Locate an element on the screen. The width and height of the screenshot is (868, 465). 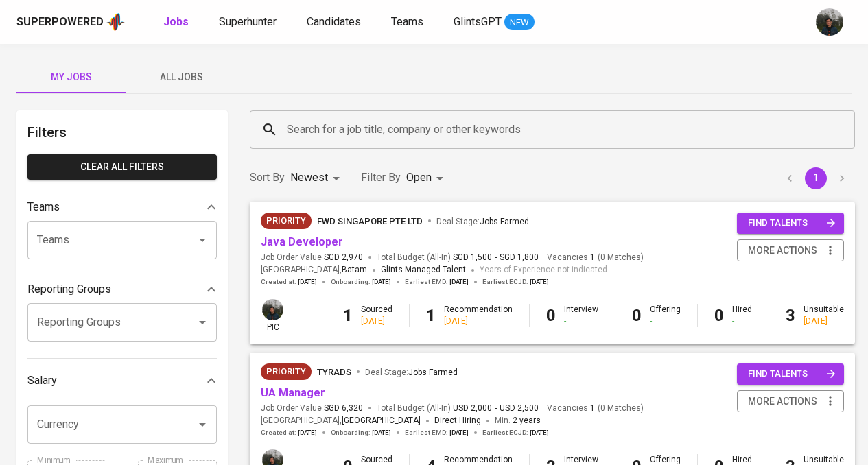
span: Years of Experience not indicated. is located at coordinates (544, 270).